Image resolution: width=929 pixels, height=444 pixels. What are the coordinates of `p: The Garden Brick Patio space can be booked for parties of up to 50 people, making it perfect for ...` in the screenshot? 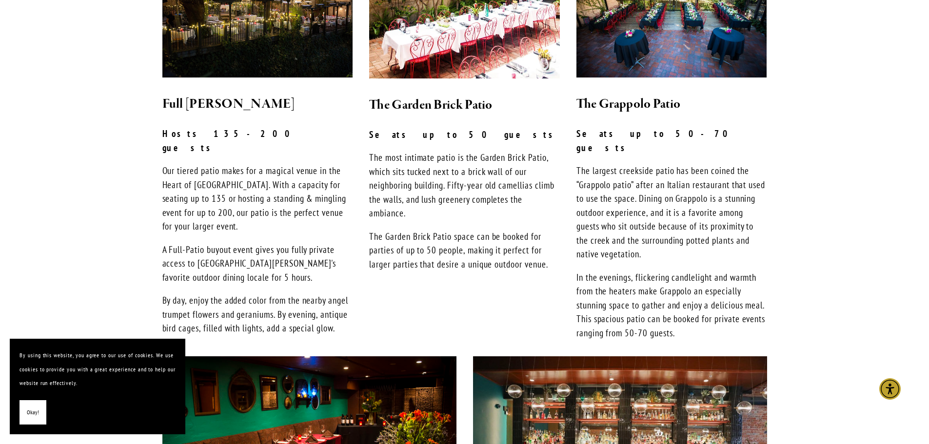 It's located at (464, 251).